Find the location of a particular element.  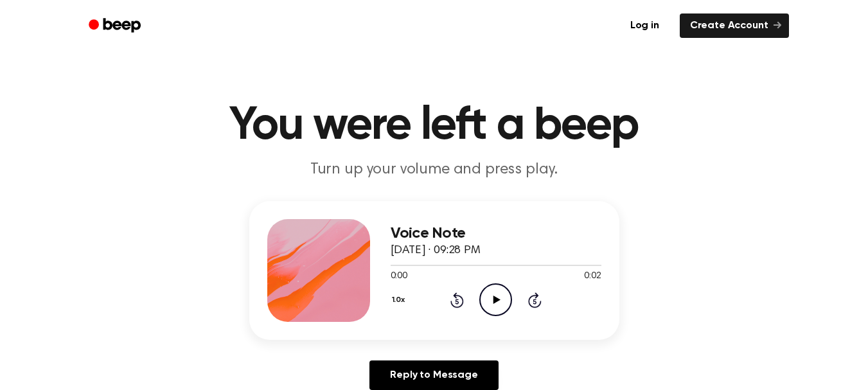

p: Turn up your volume and press play. is located at coordinates (434, 170).